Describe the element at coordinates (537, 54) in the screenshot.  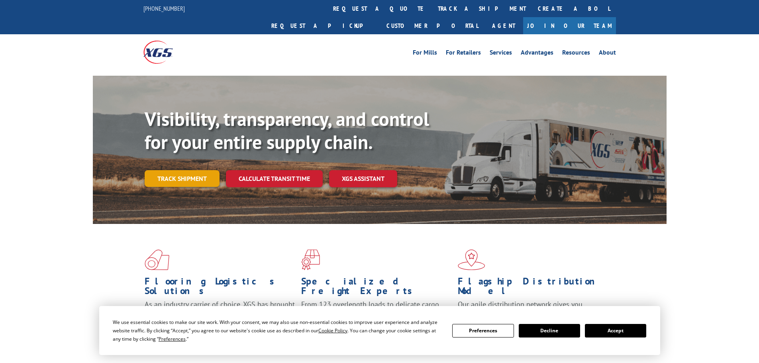
I see `a: Advantages` at that location.